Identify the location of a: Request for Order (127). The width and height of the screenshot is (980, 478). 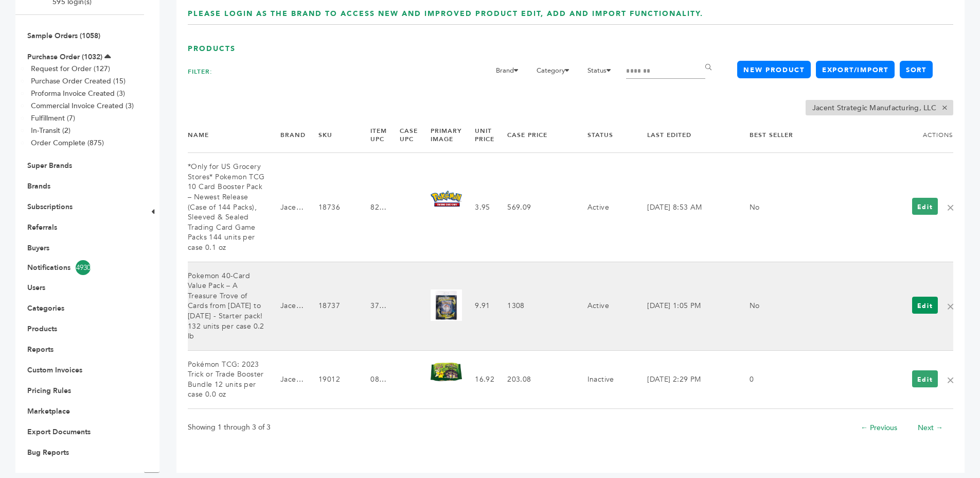
(71, 68).